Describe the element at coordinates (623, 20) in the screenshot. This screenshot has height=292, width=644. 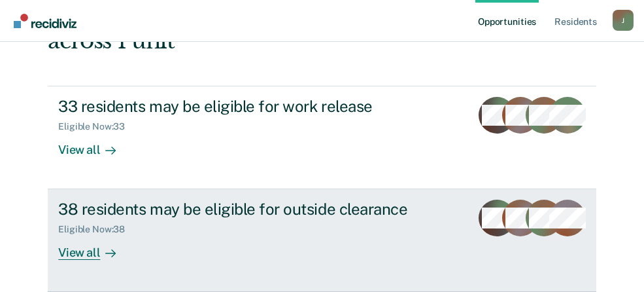
I see `button: Profile dropdown button` at that location.